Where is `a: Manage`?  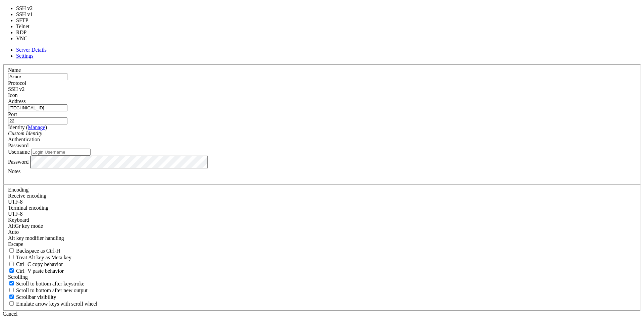 a: Manage is located at coordinates (37, 128).